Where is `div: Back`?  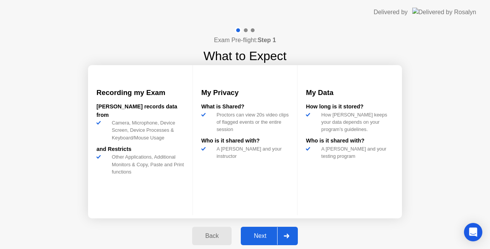 div: Back is located at coordinates (212, 236).